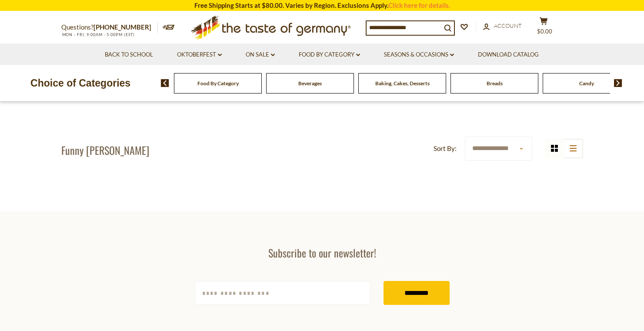 The height and width of the screenshot is (331, 644). Describe the element at coordinates (545, 32) in the screenshot. I see `span: $0.00` at that location.